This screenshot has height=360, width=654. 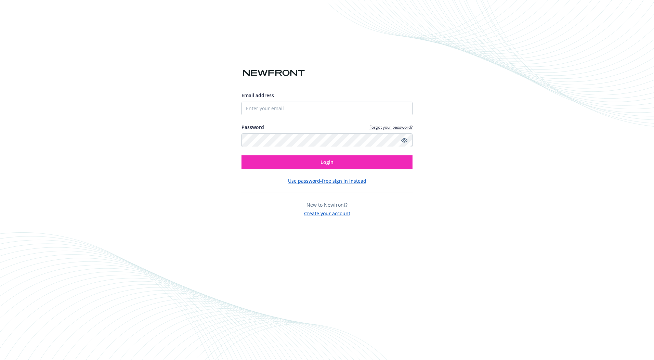 What do you see at coordinates (274, 73) in the screenshot?
I see `img: Newfront logo` at bounding box center [274, 73].